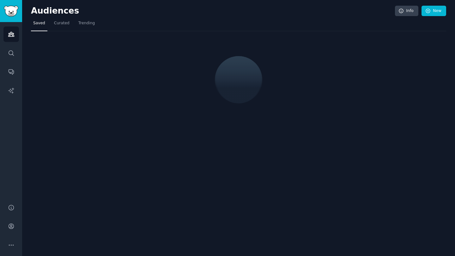 Image resolution: width=455 pixels, height=256 pixels. I want to click on span: Saved, so click(39, 23).